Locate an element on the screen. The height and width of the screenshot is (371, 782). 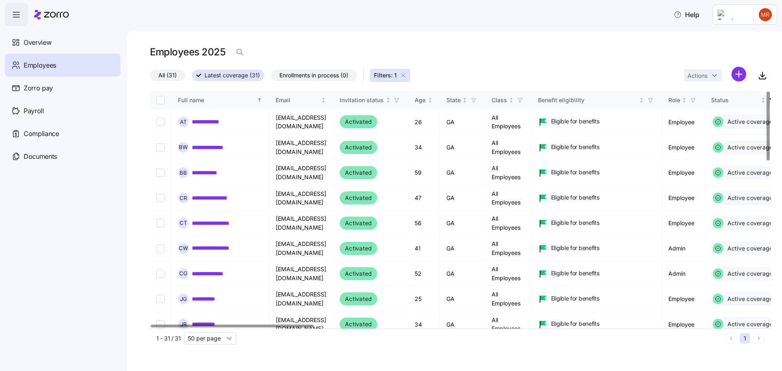
img: Employer logo is located at coordinates (732, 15).